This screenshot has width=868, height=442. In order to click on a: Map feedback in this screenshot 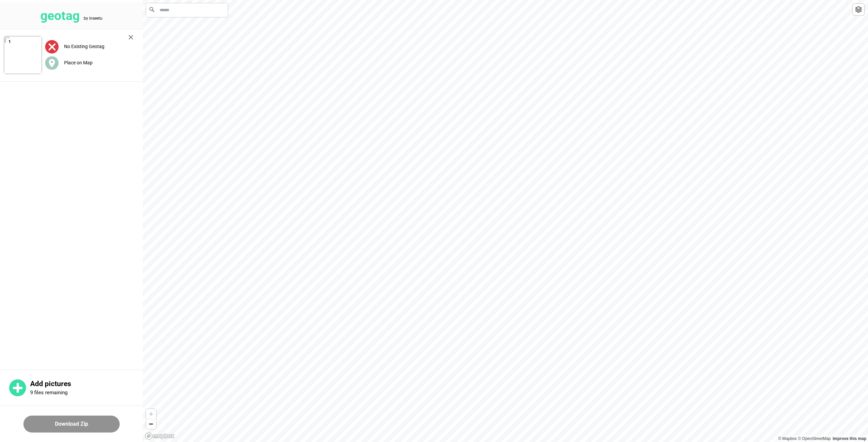, I will do `click(849, 439)`.